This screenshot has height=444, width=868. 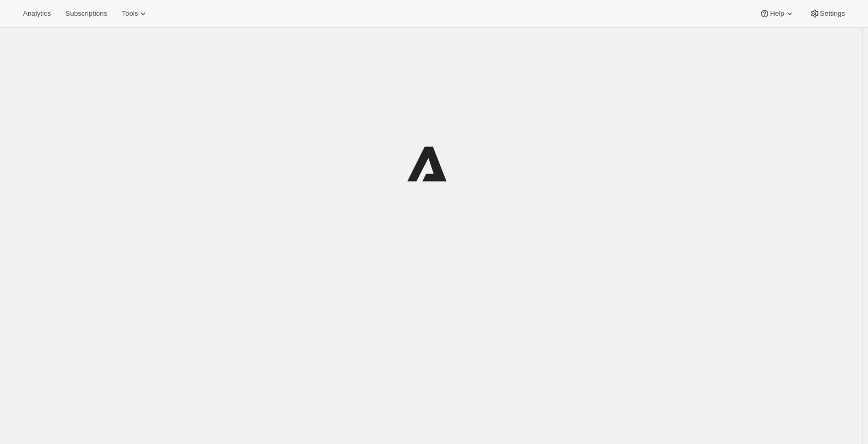 I want to click on button: Settings, so click(x=827, y=13).